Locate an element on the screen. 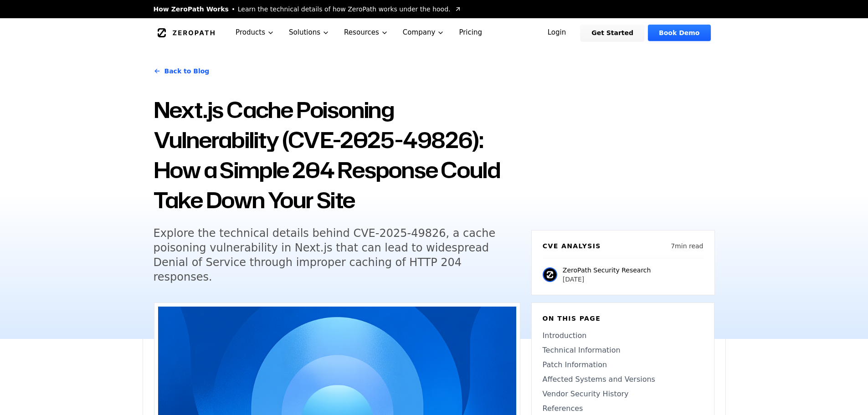  span: Learn the technical details of how ZeroPath works under the hood. is located at coordinates (344, 9).